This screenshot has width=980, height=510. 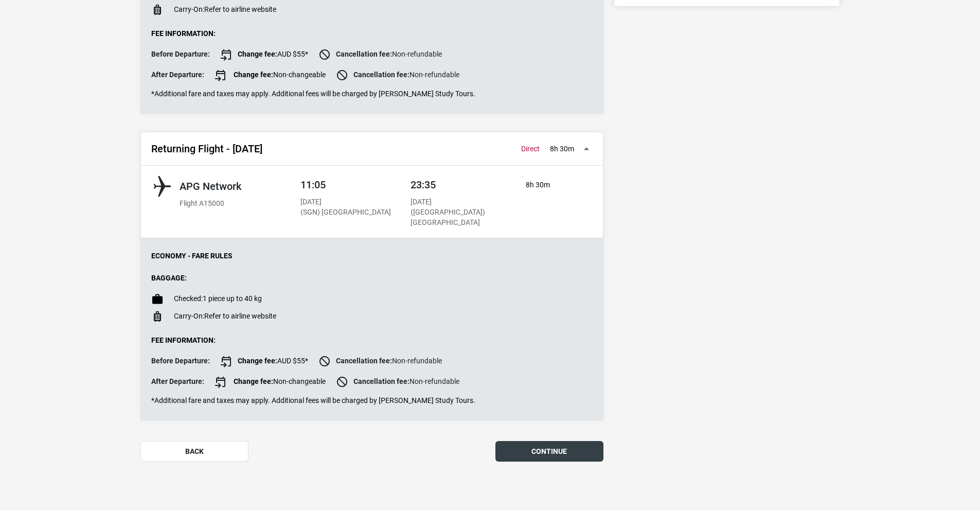 What do you see at coordinates (218, 299) in the screenshot?
I see `p: 1 piece up to 40 kg` at bounding box center [218, 299].